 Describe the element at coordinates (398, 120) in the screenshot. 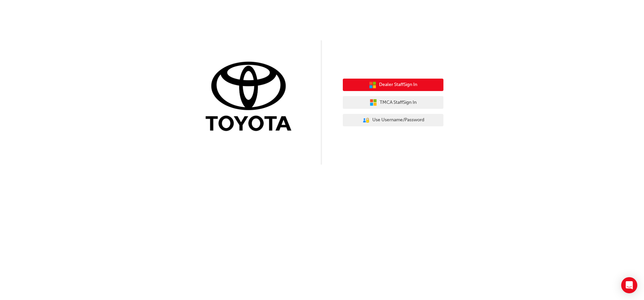

I see `span: Use Username/Password` at that location.